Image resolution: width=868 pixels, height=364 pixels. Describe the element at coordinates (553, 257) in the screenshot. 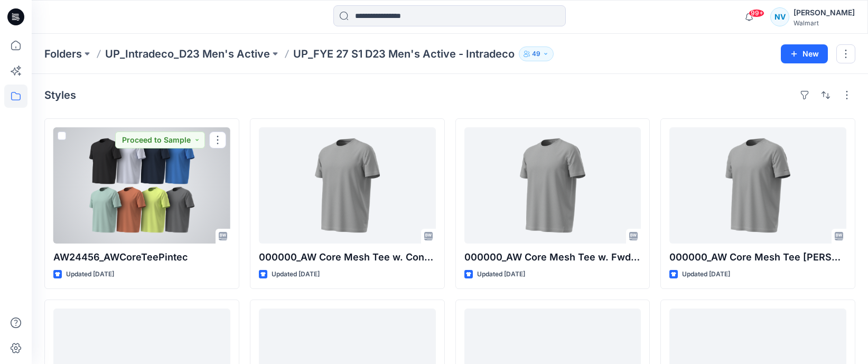

I see `p: 000000_AW Core Mesh Tee w. Fwd Side Seams` at that location.